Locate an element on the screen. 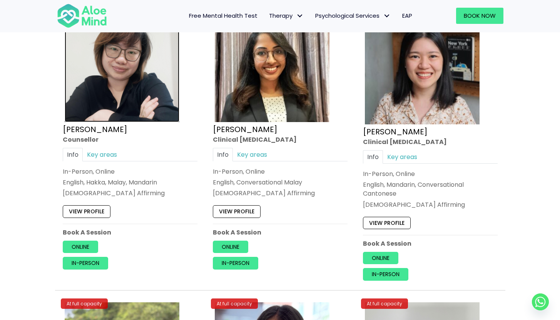 Image resolution: width=560 pixels, height=320 pixels. img: Aloe mind Logo is located at coordinates (82, 16).